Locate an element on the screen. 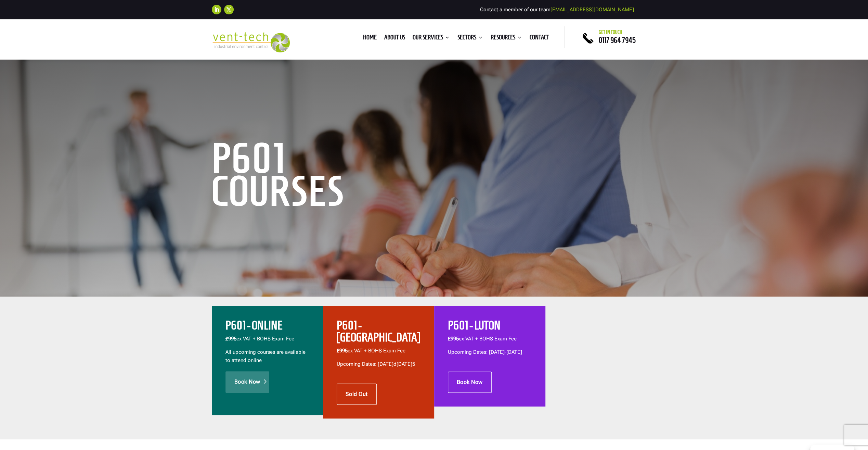 This screenshot has width=868, height=450. span: Get in touch is located at coordinates (611, 32).